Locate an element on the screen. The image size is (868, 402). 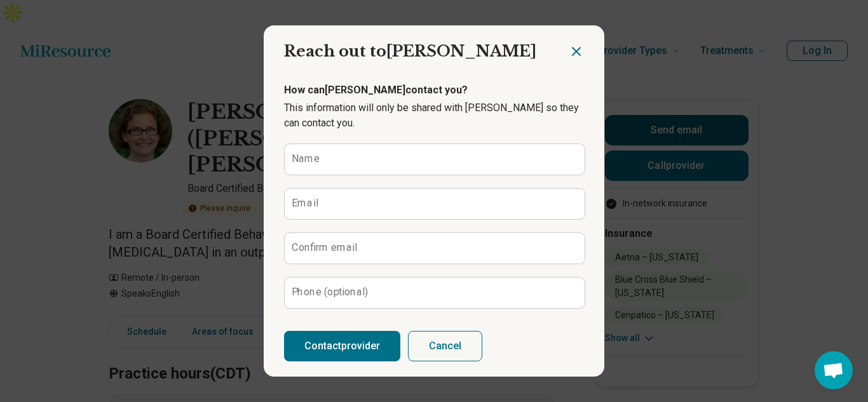
label: Name is located at coordinates (306, 159).